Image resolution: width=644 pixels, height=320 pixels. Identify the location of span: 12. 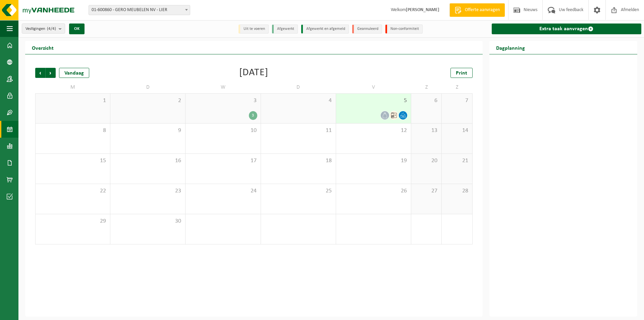
(373, 131).